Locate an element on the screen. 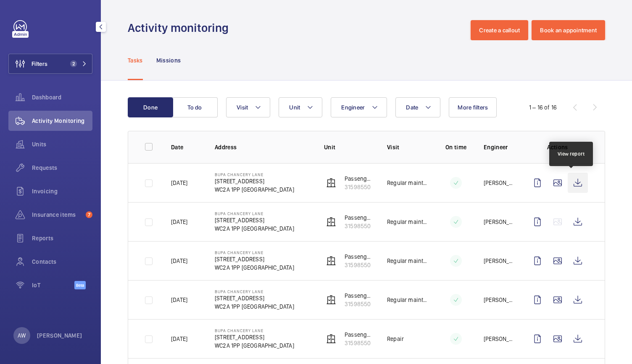 Image resolution: width=632 pixels, height=364 pixels. span: Contacts is located at coordinates (62, 262).